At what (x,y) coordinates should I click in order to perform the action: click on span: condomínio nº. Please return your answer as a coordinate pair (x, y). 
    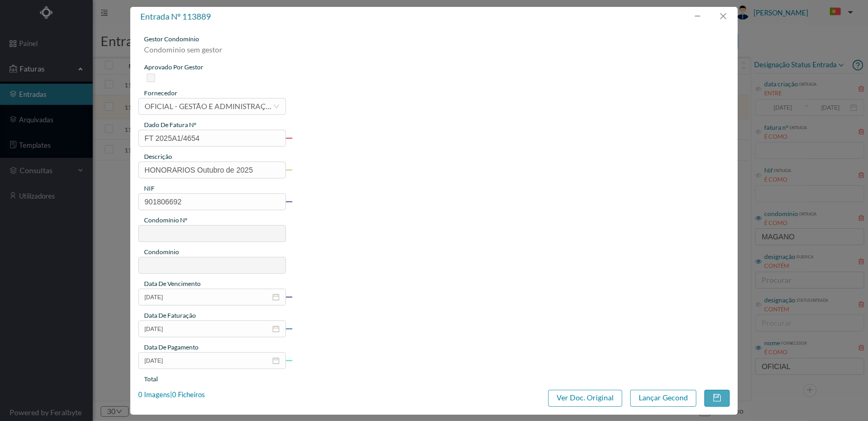
    Looking at the image, I should click on (166, 220).